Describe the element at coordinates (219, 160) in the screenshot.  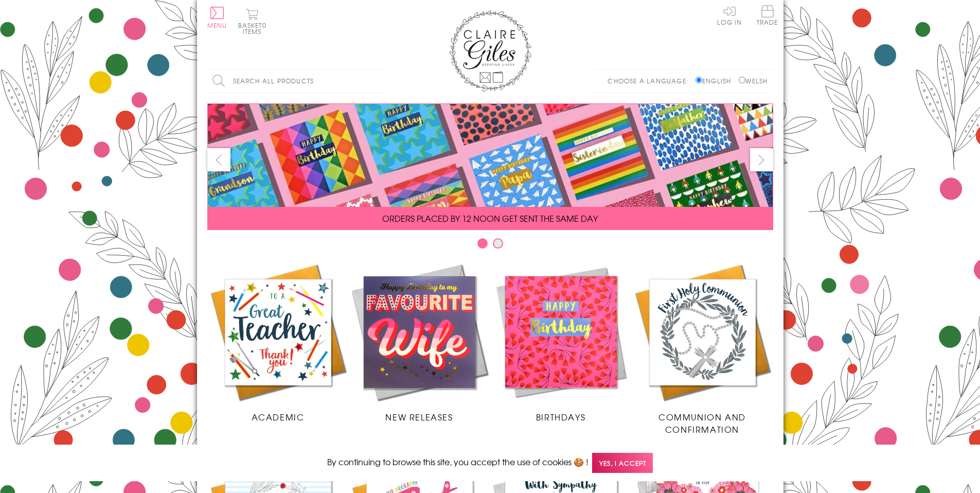
I see `button: prev` at that location.